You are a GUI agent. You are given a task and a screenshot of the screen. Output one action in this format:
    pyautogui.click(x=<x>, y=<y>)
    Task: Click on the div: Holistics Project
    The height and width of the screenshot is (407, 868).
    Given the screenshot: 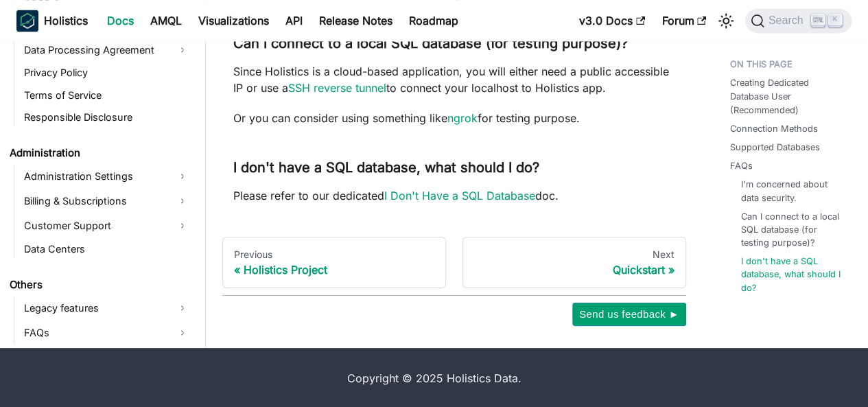 What is the action you would take?
    pyautogui.click(x=334, y=270)
    